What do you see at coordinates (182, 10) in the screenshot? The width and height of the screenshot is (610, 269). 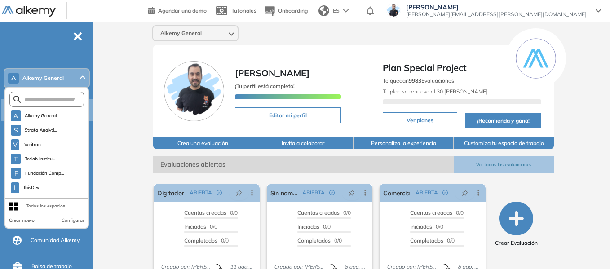 I see `span: Agendar una demo` at bounding box center [182, 10].